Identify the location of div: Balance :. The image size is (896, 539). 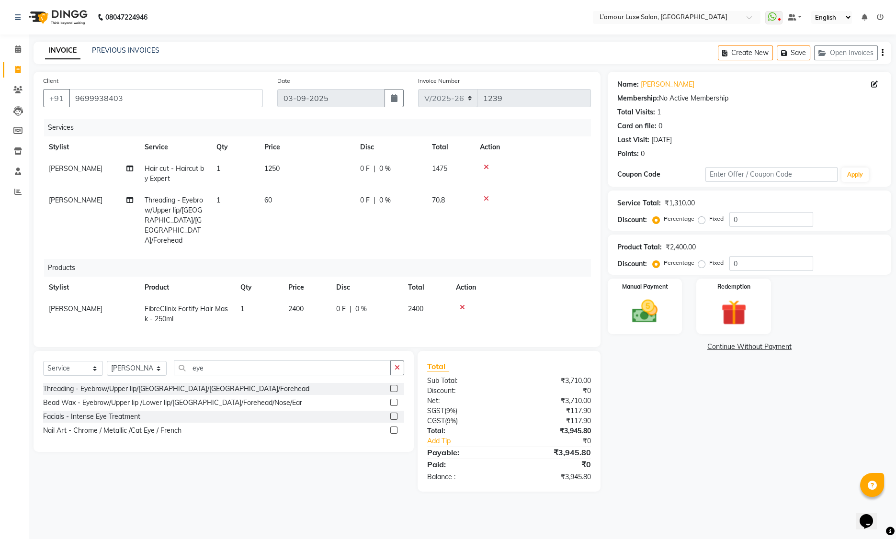
(464, 477).